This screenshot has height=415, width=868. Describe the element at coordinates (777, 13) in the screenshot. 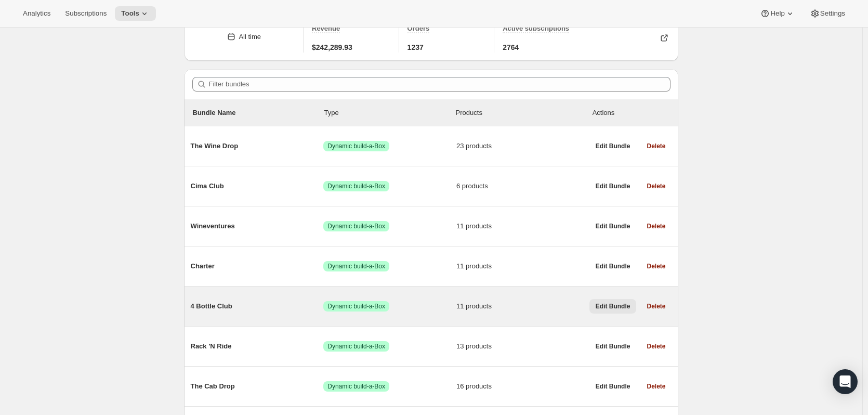

I see `span: Help` at that location.